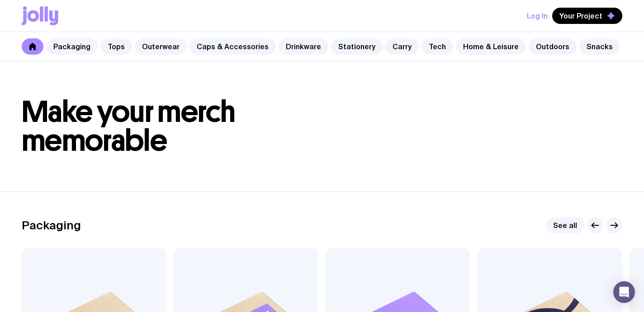  What do you see at coordinates (232, 47) in the screenshot?
I see `a: Caps & Accessories` at bounding box center [232, 47].